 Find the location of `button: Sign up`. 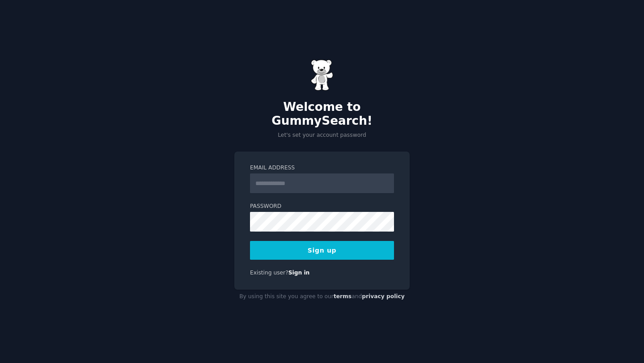

button: Sign up is located at coordinates (322, 251).